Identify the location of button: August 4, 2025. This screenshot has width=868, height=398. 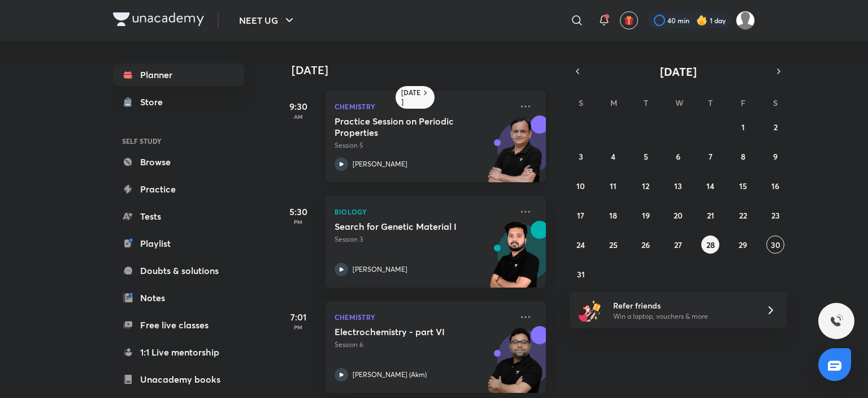
(613, 156).